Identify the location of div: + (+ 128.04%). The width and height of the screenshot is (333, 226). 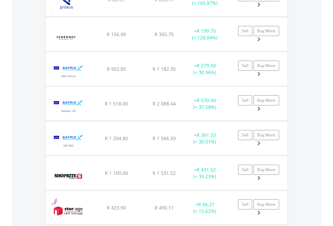
(205, 34).